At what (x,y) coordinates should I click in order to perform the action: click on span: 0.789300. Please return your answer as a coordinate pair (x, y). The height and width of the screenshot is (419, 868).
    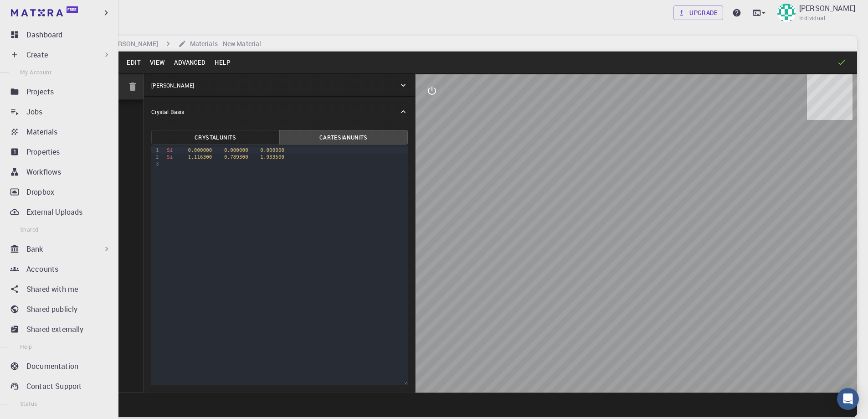
    Looking at the image, I should click on (236, 157).